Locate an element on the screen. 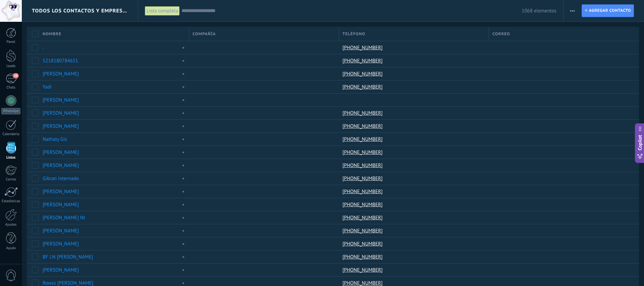 The width and height of the screenshot is (644, 286). span: Todos los contactos y empresas is located at coordinates (80, 11).